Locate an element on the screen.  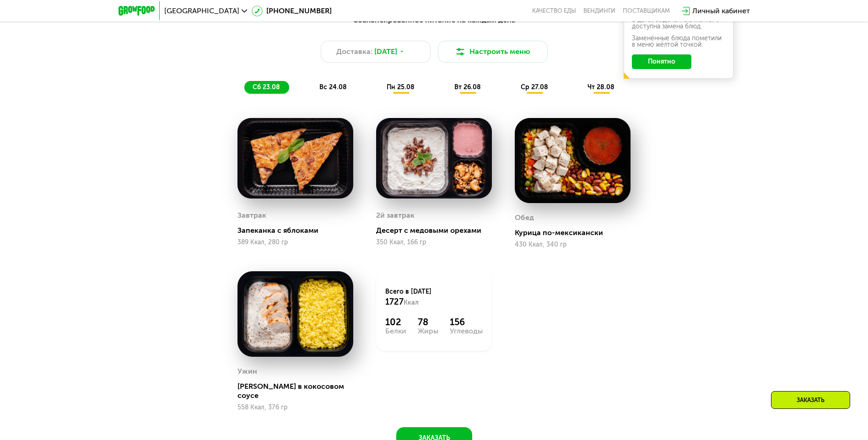
div: Личный кабинет is located at coordinates (721, 11).